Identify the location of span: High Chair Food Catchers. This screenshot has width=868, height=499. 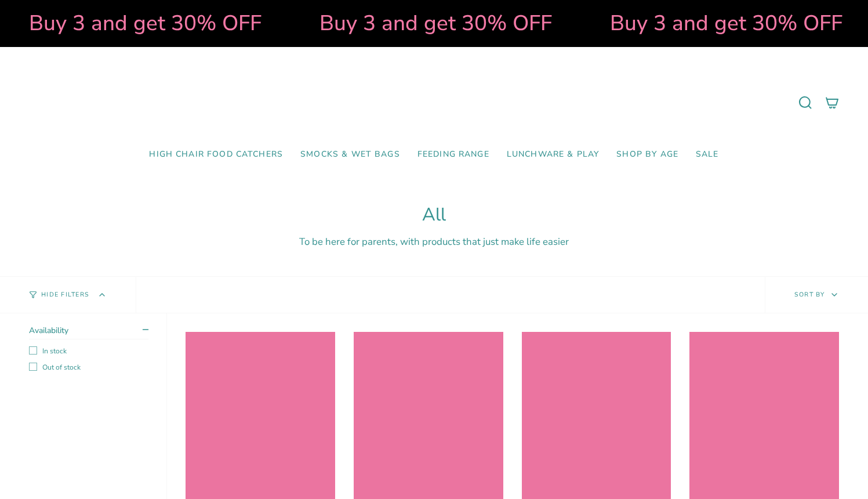
(216, 154).